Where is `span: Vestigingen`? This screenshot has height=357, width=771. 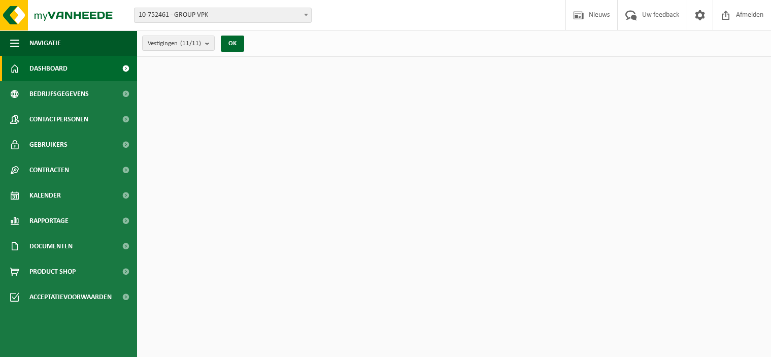 span: Vestigingen is located at coordinates (174, 44).